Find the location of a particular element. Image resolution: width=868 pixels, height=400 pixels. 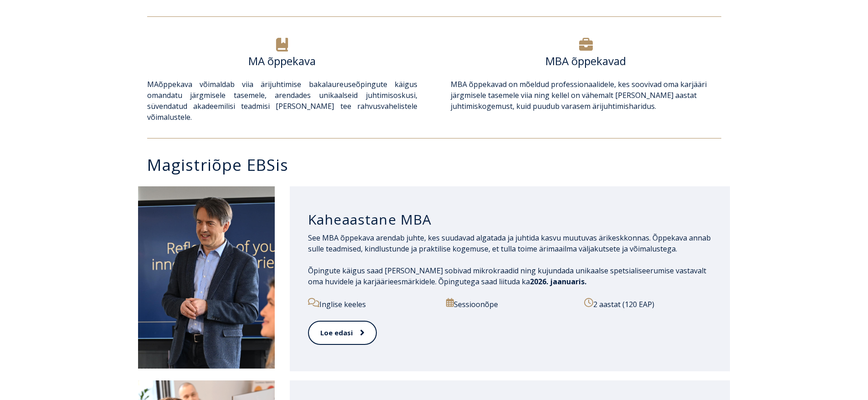

p: Sessioonõpe is located at coordinates (510, 304).